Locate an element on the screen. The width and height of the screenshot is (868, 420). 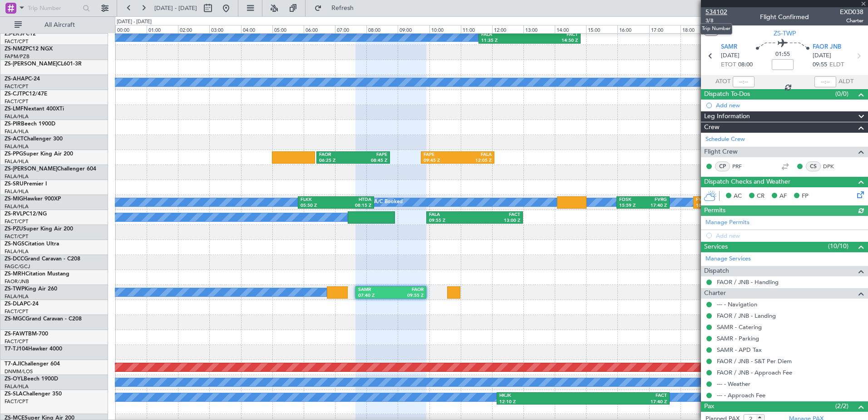
a: FAOR / JNB - Landing is located at coordinates (746, 315).